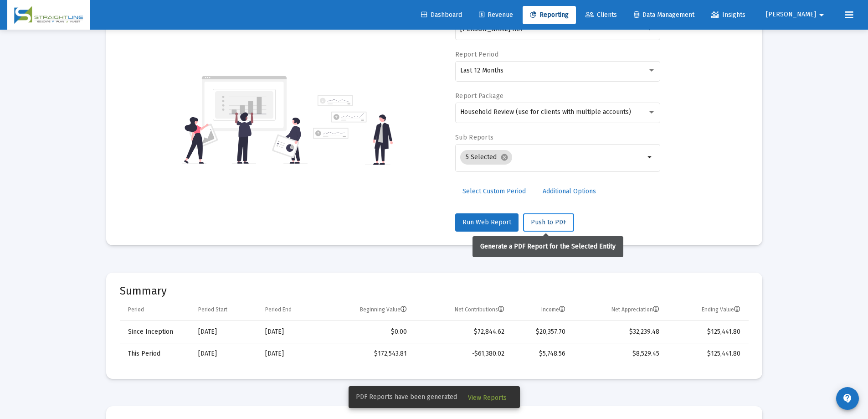 This screenshot has width=868, height=419. What do you see at coordinates (635, 310) in the screenshot?
I see `div: Net Appreciation` at bounding box center [635, 310].